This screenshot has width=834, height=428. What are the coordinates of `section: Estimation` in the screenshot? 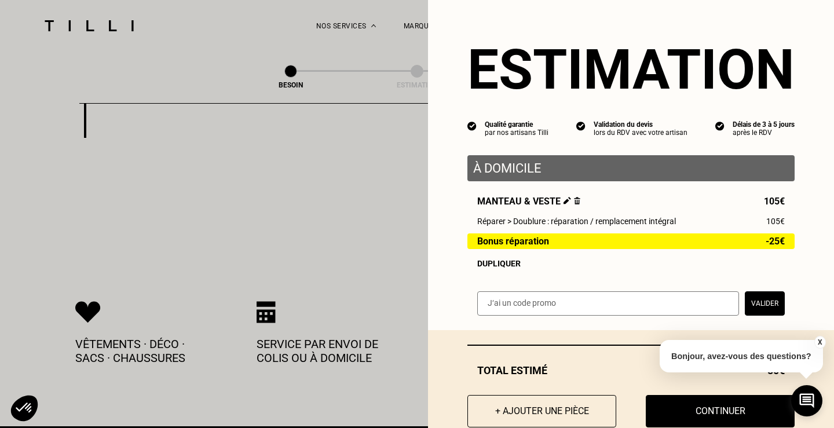 It's located at (630, 69).